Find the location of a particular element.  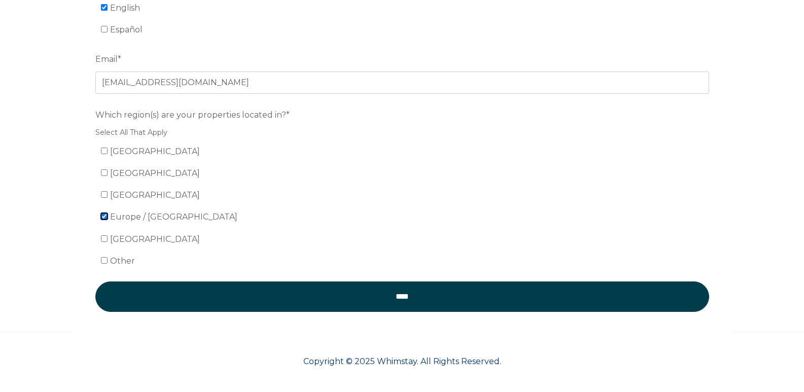

span: Español is located at coordinates (126, 29).